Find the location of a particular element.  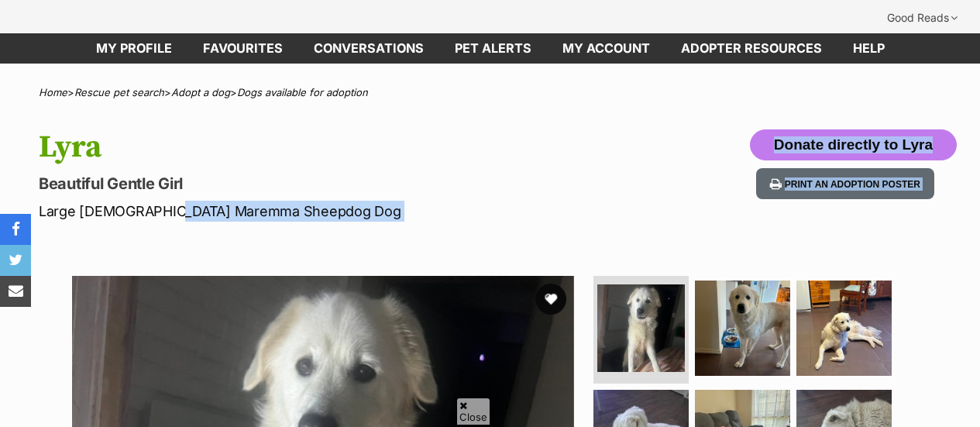

a: Rescue pet search is located at coordinates (119, 92).